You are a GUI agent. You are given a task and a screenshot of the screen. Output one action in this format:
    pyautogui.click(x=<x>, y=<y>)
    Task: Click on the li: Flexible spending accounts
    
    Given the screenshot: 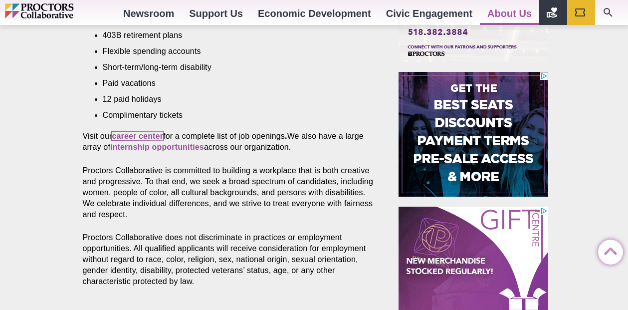 What is the action you would take?
    pyautogui.click(x=232, y=51)
    